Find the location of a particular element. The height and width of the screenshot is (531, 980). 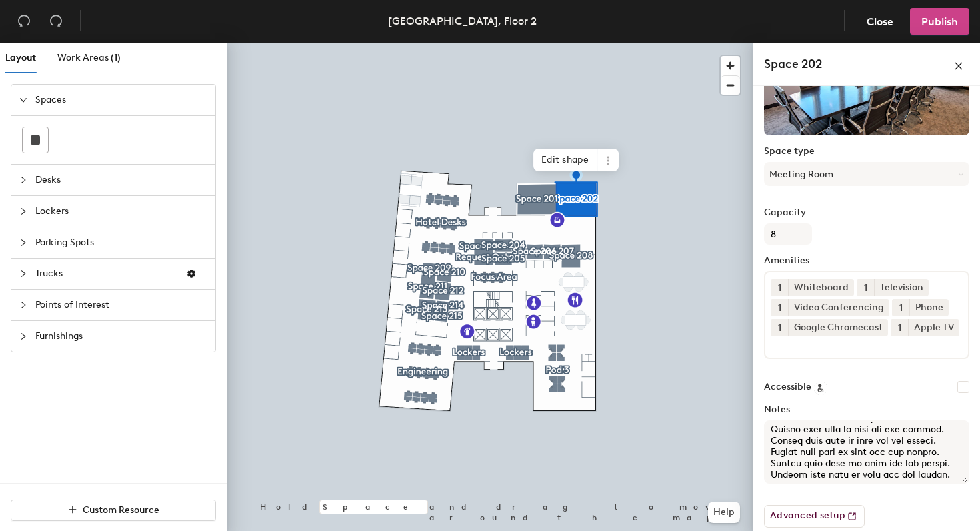

span: Desks is located at coordinates (121, 180).